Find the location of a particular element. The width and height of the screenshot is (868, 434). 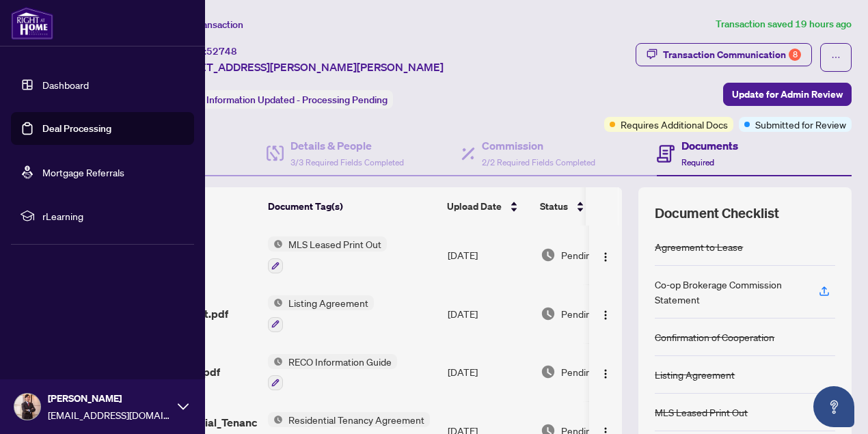

span: Submitted for Review is located at coordinates (801, 124).